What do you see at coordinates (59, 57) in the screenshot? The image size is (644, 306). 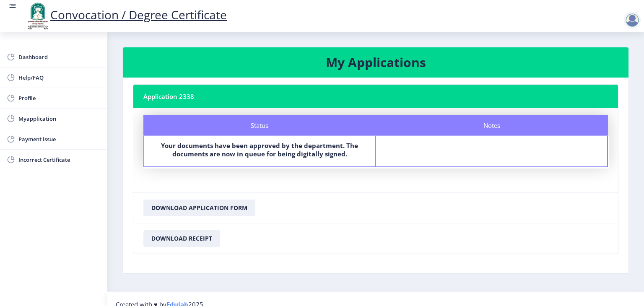 I see `span: Dashboard` at bounding box center [59, 57].